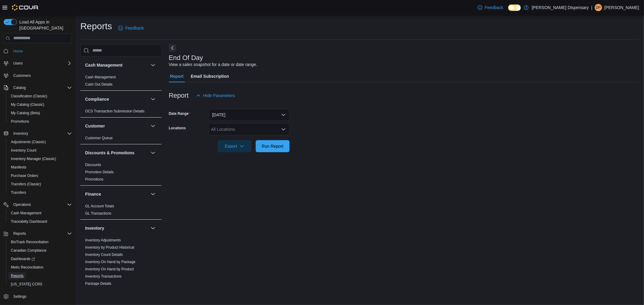  What do you see at coordinates (38, 296) in the screenshot?
I see `button: Settings` at bounding box center [38, 296].